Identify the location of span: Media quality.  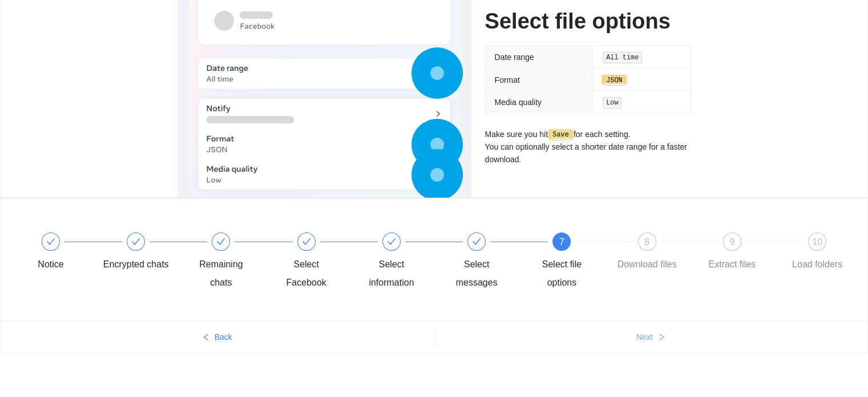
(518, 102).